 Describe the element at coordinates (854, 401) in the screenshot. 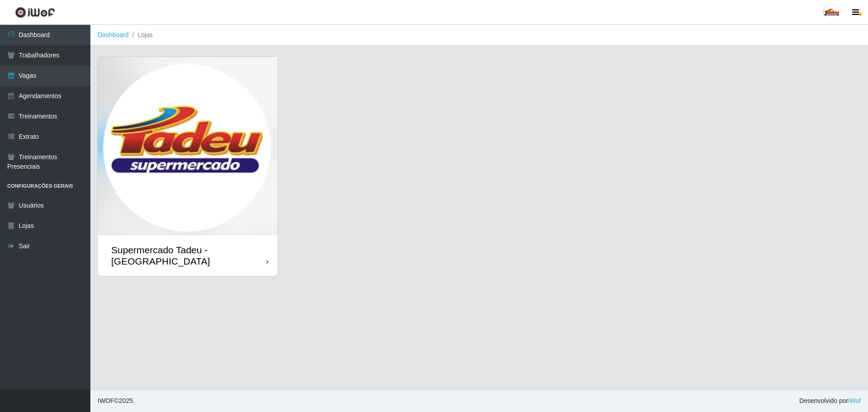

I see `a: iWof` at that location.